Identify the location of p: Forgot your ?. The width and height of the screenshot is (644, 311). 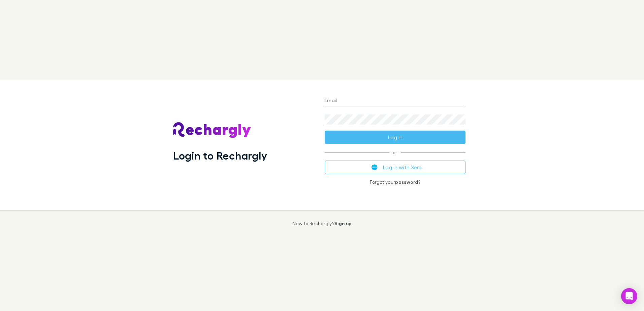
(395, 182).